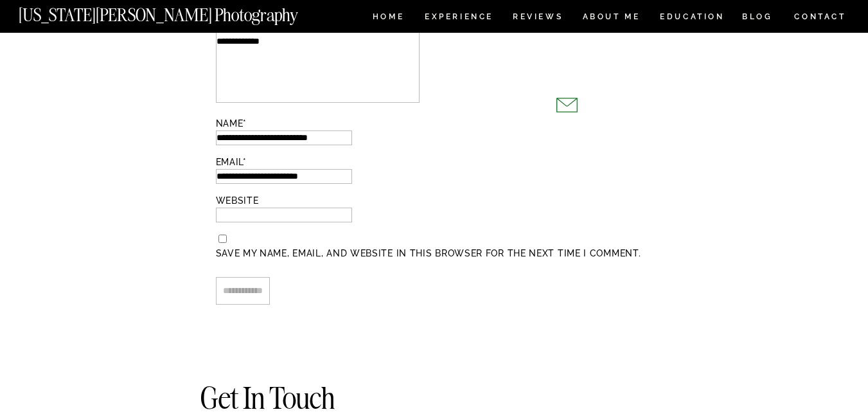 The image size is (868, 412). I want to click on label: Website, so click(434, 200).